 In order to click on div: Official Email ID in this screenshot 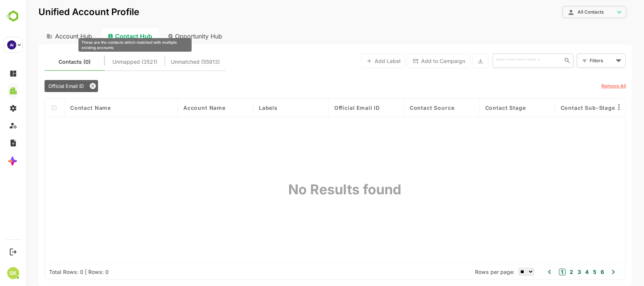, I will do `click(45, 86)`.